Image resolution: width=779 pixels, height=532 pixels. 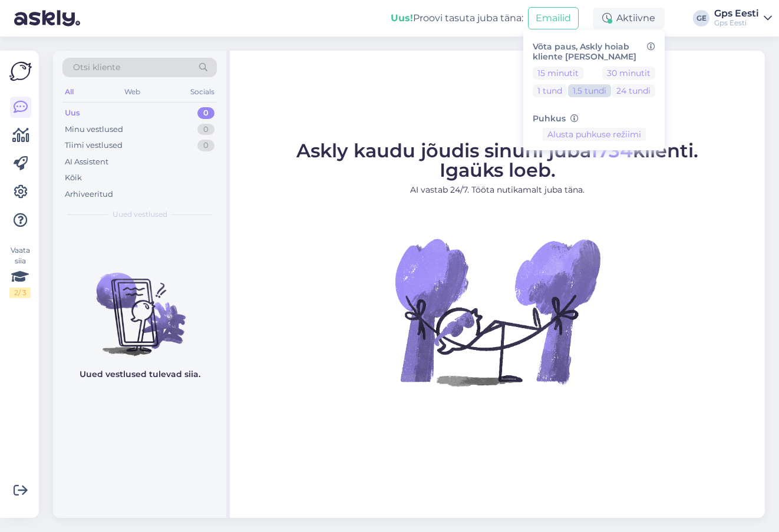 What do you see at coordinates (497, 160) in the screenshot?
I see `span: Askly kaudu jõudis sinuni juba klienti. Igaüks loeb.` at bounding box center [497, 160].